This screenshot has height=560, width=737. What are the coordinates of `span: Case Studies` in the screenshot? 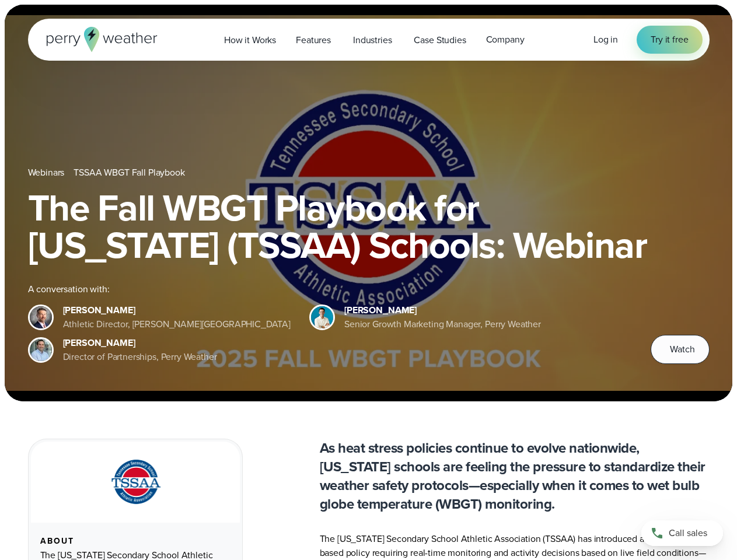 It's located at (439, 40).